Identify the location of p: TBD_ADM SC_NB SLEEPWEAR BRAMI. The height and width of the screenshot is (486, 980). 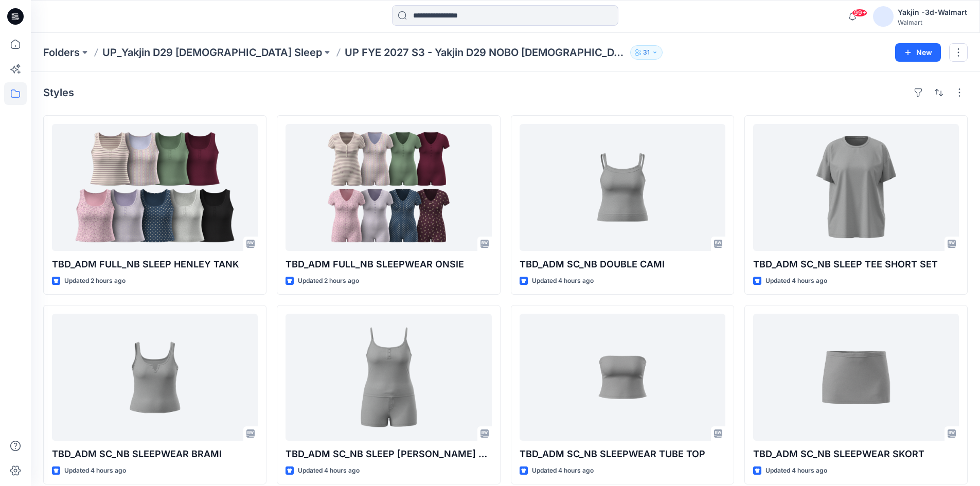
(155, 454).